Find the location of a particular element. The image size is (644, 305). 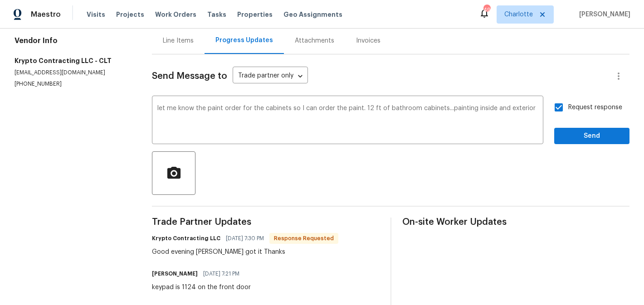

div: keypad is 1124 on the front door is located at coordinates (201, 287).